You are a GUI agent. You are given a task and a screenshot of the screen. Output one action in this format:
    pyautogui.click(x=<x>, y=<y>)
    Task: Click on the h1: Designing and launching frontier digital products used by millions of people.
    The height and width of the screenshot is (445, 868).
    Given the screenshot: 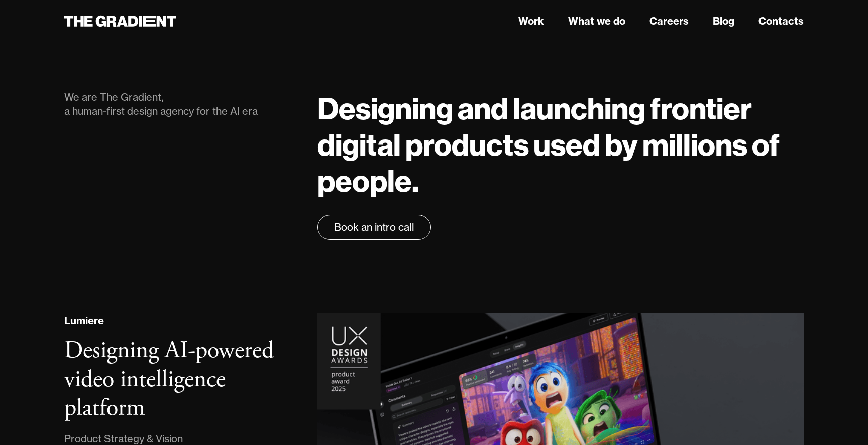 What is the action you would take?
    pyautogui.click(x=561, y=144)
    